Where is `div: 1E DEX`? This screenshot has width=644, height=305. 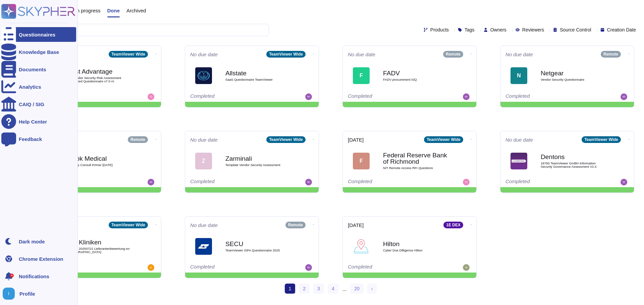 div: 1E DEX is located at coordinates (453, 225).